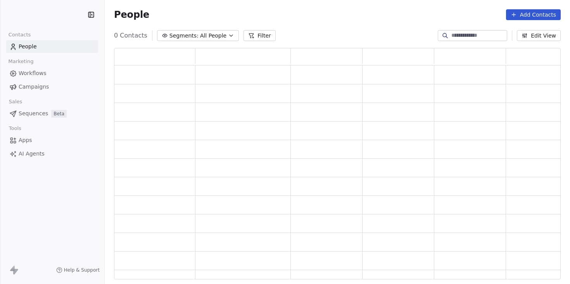 The height and width of the screenshot is (284, 570). I want to click on span: Help & Support, so click(82, 271).